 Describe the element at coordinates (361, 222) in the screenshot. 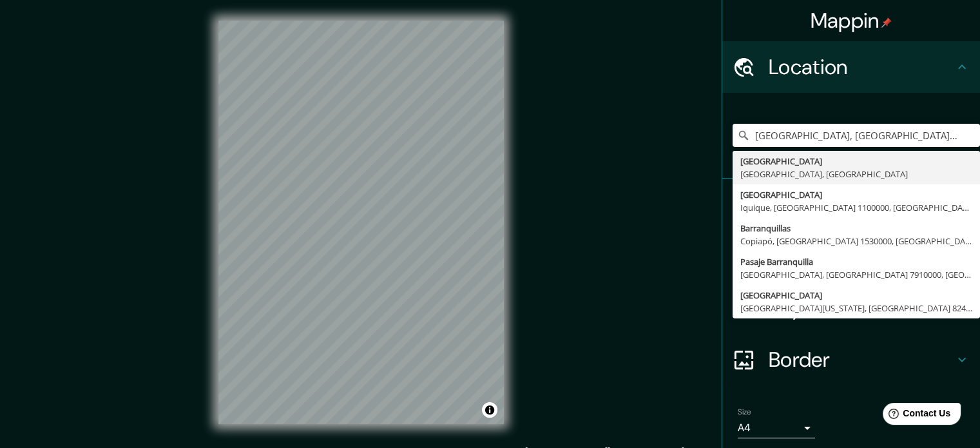

I see `canvas: Map` at that location.